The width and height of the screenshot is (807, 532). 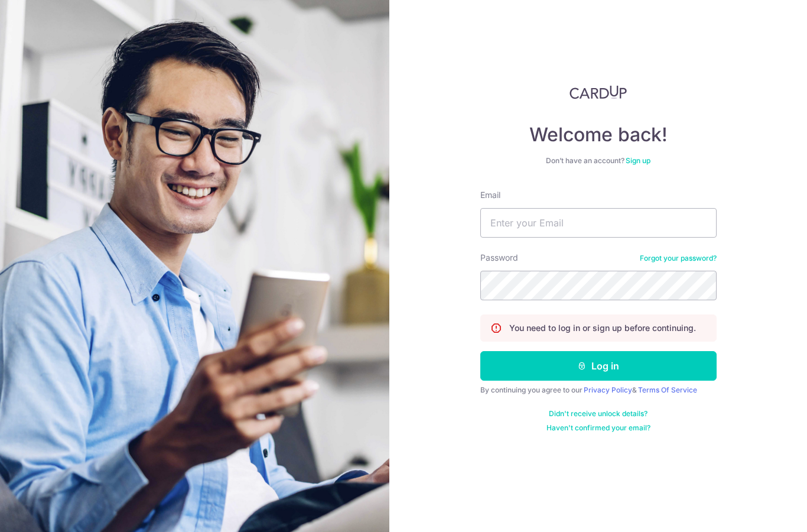 What do you see at coordinates (608, 389) in the screenshot?
I see `a: Privacy Policy` at bounding box center [608, 389].